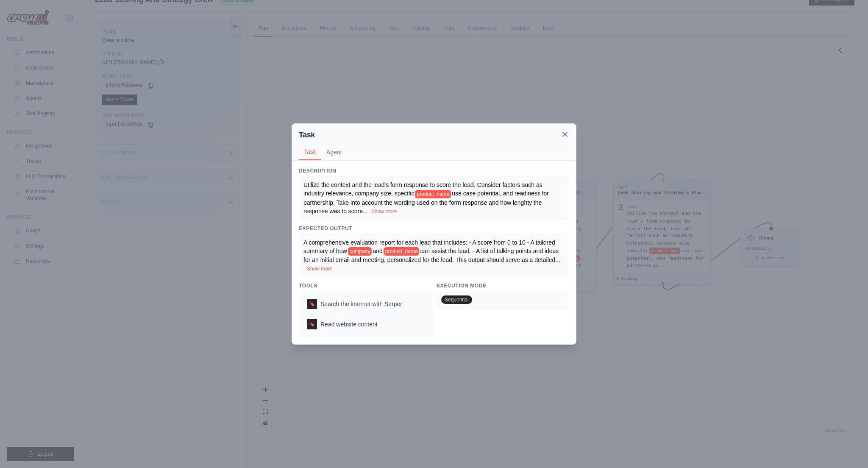 Image resolution: width=868 pixels, height=468 pixels. What do you see at coordinates (434, 228) in the screenshot?
I see `h3: Expected Output` at bounding box center [434, 228].